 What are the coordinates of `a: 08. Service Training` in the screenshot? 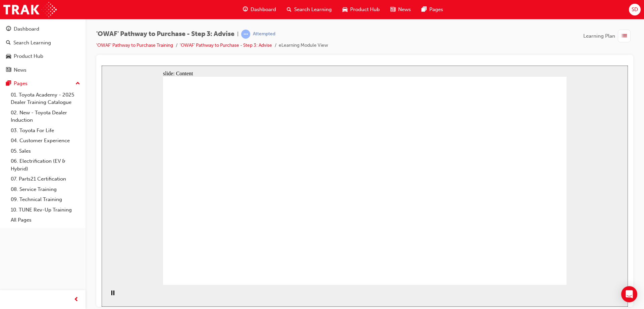 It's located at (45, 189).